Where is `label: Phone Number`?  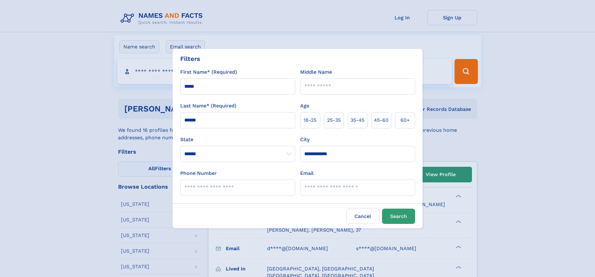
label: Phone Number is located at coordinates (198, 173).